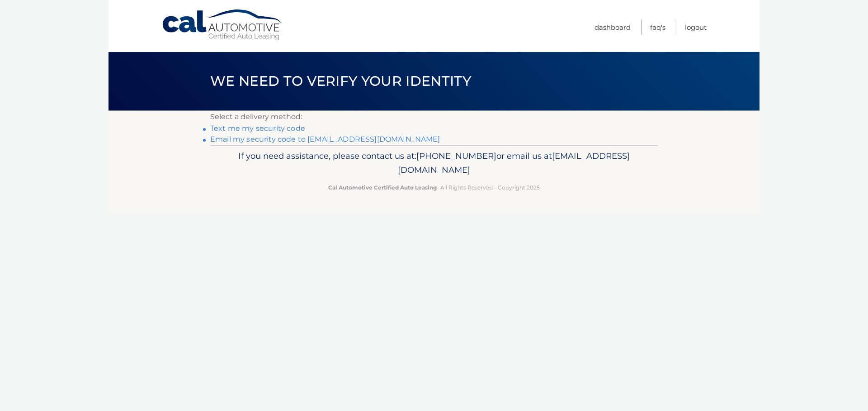 Image resolution: width=868 pixels, height=411 pixels. Describe the element at coordinates (696, 28) in the screenshot. I see `a: Logout` at that location.